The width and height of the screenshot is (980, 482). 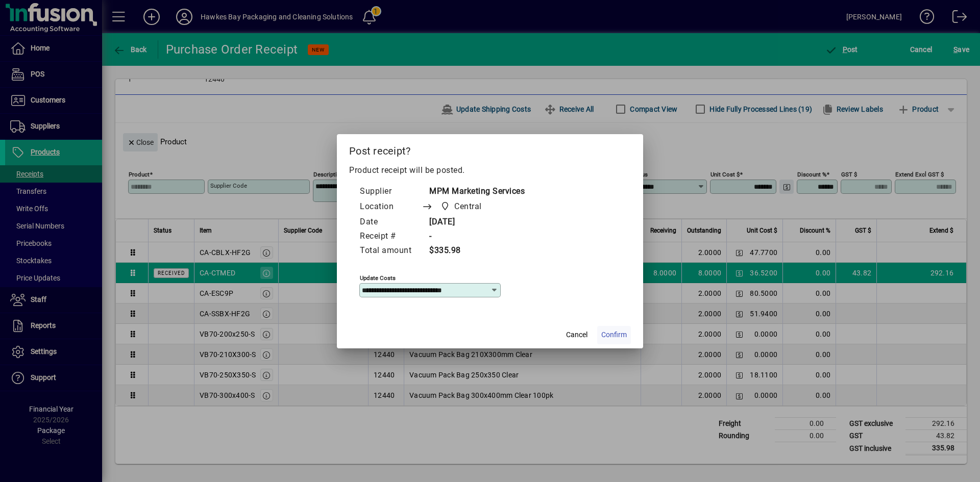 What do you see at coordinates (391, 237) in the screenshot?
I see `td: Receipt #` at bounding box center [391, 237].